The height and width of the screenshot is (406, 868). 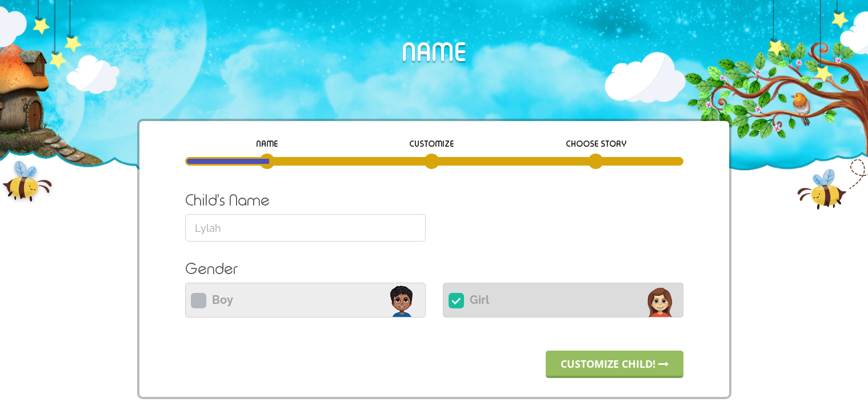 I want to click on input: Enter name, so click(x=305, y=228).